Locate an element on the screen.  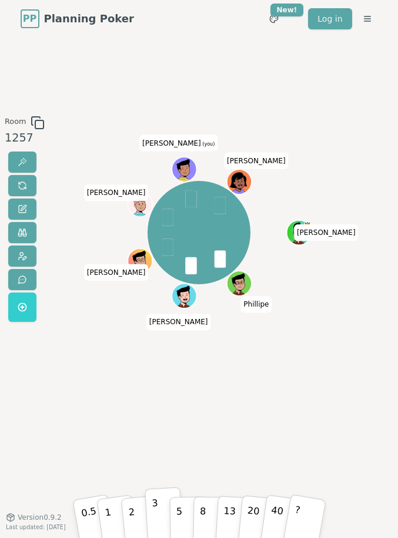
span: PP is located at coordinates (29, 19).